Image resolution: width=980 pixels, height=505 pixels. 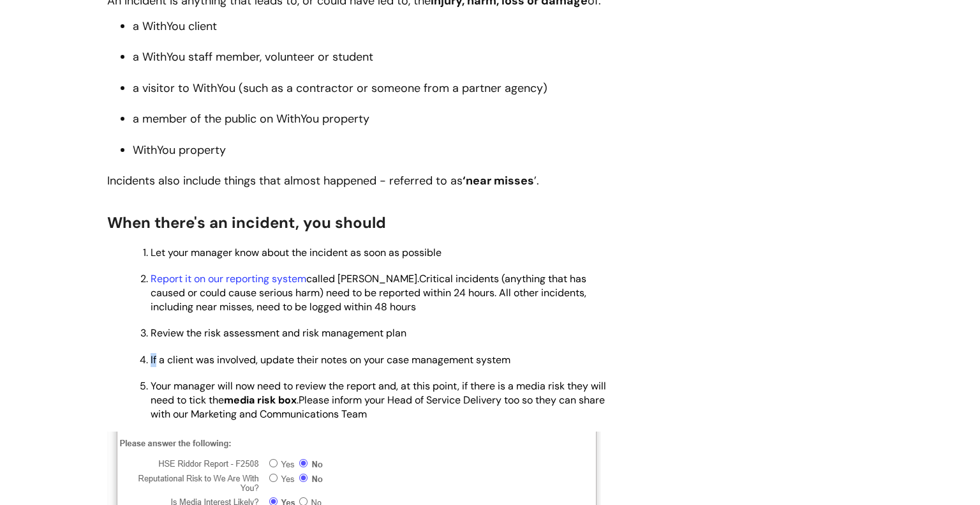 What do you see at coordinates (372, 57) in the screenshot?
I see `li: a WithYou staff member, volunteer or student` at bounding box center [372, 57].